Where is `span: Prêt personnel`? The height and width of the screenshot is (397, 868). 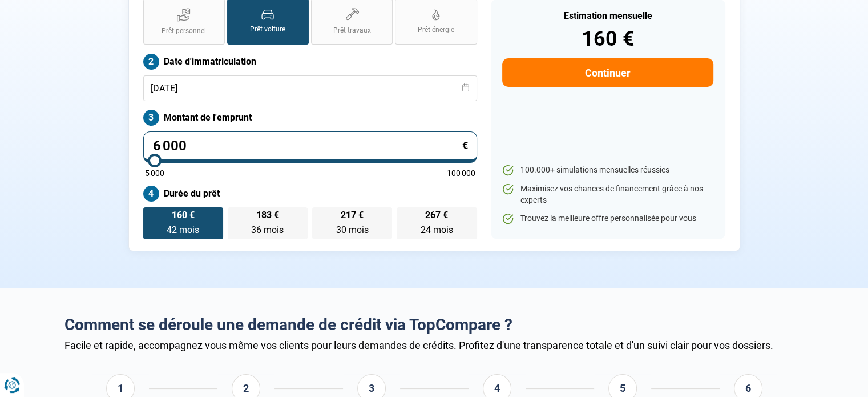
span: Prêt personnel is located at coordinates (183, 31).